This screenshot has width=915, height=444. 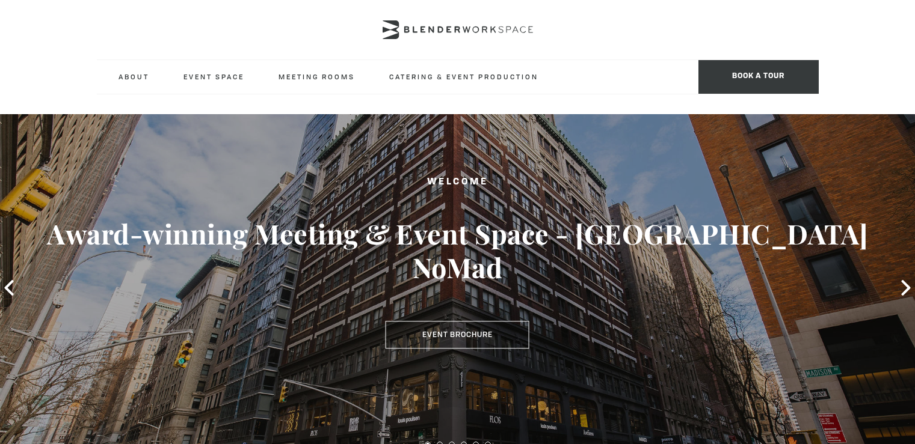 I want to click on a: About, so click(x=134, y=76).